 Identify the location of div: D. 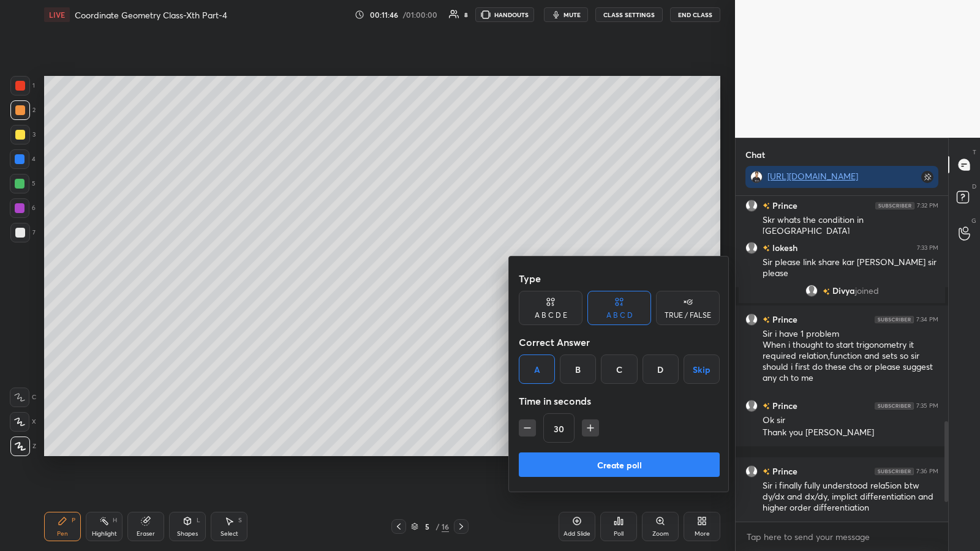
(660, 369).